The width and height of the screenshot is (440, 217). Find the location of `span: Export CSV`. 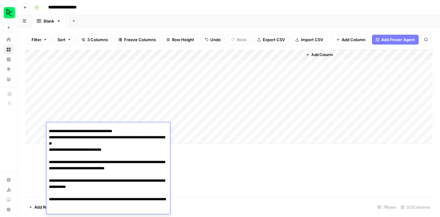

span: Export CSV is located at coordinates (274, 40).